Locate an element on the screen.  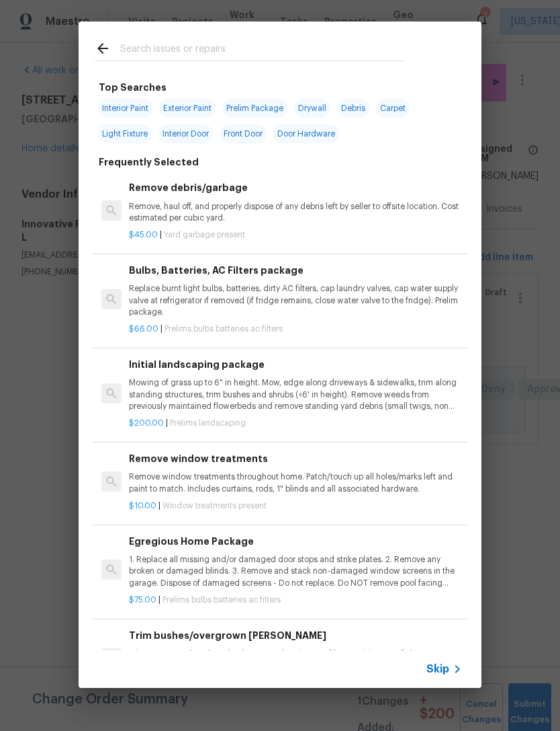
span: $200.00 is located at coordinates (146, 423).